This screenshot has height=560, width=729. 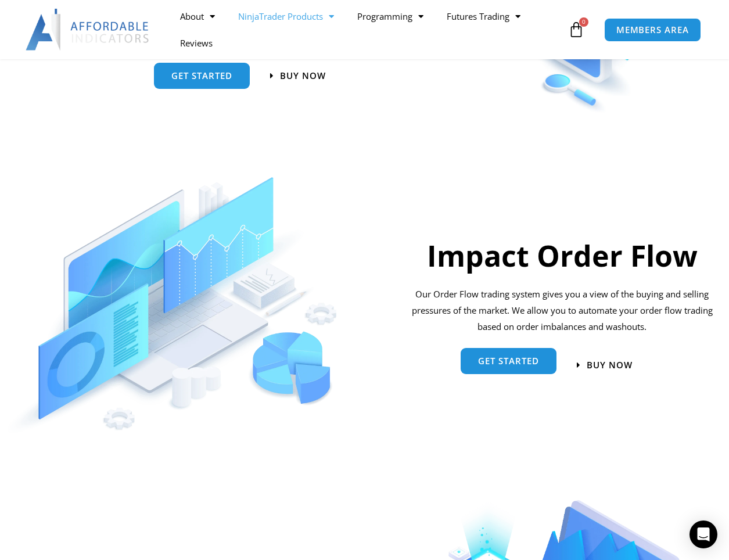 What do you see at coordinates (201, 75) in the screenshot?
I see `a: get started` at bounding box center [201, 75].